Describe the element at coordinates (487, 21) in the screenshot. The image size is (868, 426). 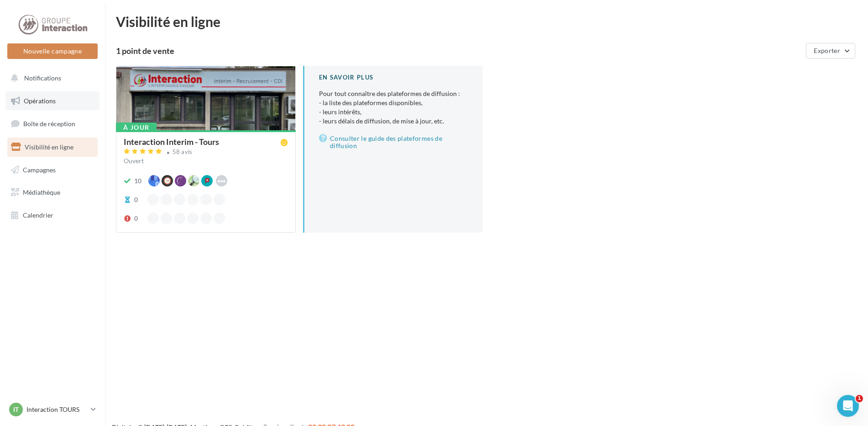
I see `div: Visibilité en ligne` at that location.